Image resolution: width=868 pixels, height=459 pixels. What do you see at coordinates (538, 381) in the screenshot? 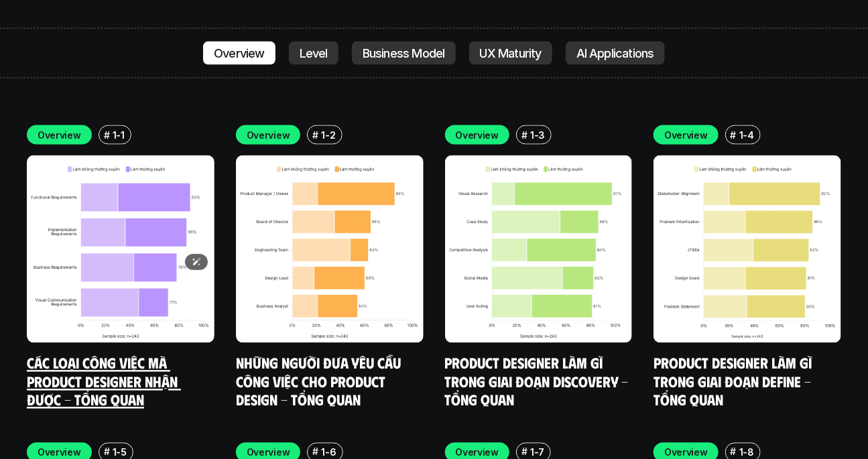
I see `a: Product Designer làm gì trong giai đoạn Discovery - Tổng quan` at bounding box center [538, 381].